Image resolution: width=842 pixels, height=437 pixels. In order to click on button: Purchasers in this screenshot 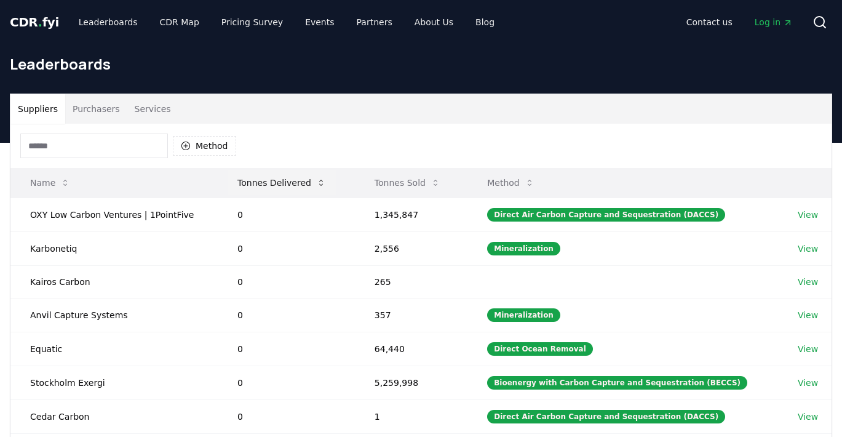, I will do `click(96, 109)`.